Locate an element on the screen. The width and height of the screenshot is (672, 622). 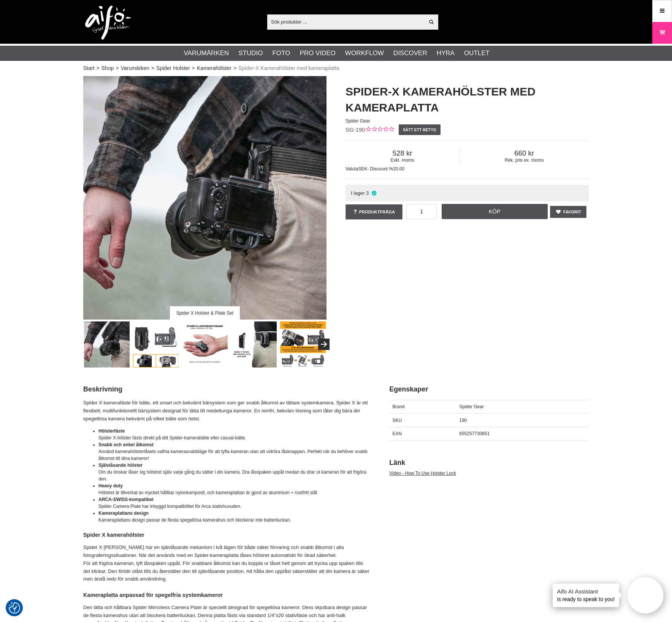
a: Kamerahölster is located at coordinates (214, 68).